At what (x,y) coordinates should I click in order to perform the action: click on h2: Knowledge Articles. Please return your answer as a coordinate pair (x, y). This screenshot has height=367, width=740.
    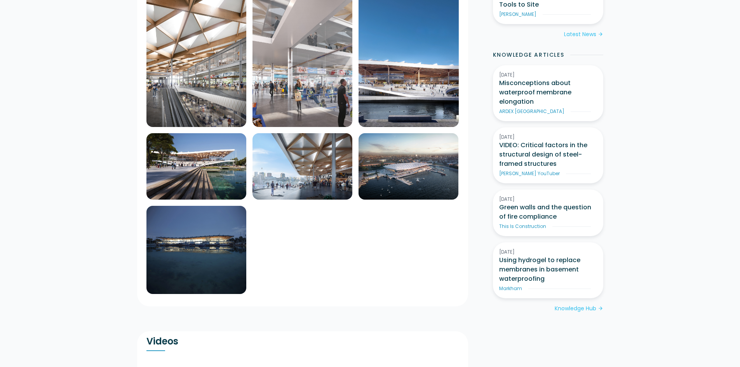
    Looking at the image, I should click on (529, 55).